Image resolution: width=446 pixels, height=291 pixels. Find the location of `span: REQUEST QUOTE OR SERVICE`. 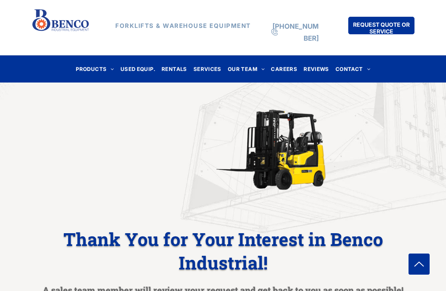

span: REQUEST QUOTE OR SERVICE is located at coordinates (381, 28).